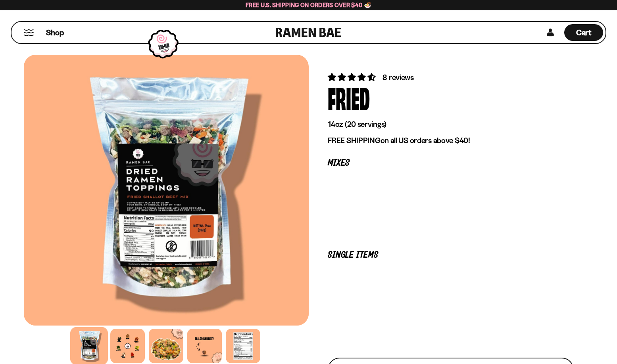  I want to click on button: Mobile Menu Trigger, so click(29, 33).